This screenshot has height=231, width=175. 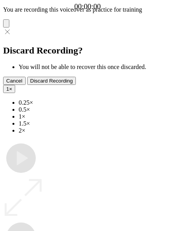 What do you see at coordinates (14, 81) in the screenshot?
I see `button: Cancel` at bounding box center [14, 81].